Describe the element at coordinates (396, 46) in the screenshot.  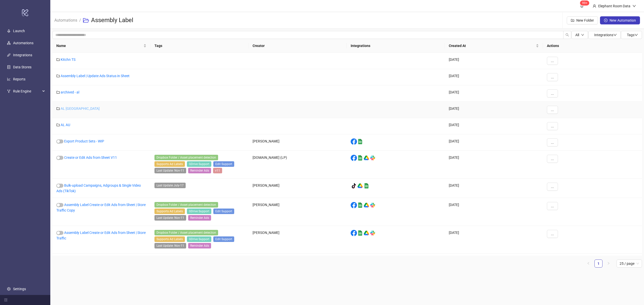
I see `th: Integrations` at that location.